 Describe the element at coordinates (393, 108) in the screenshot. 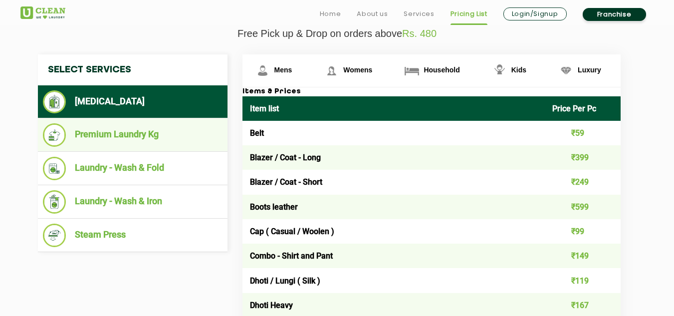

I see `th: Item list` at that location.